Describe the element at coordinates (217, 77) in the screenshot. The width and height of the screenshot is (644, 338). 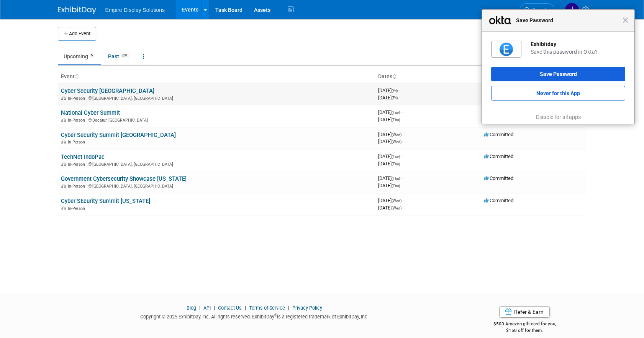
I see `th: Event` at that location.